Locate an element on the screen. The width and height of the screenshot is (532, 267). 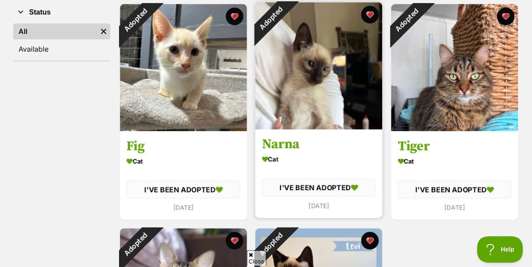
a: Available is located at coordinates (62, 49).